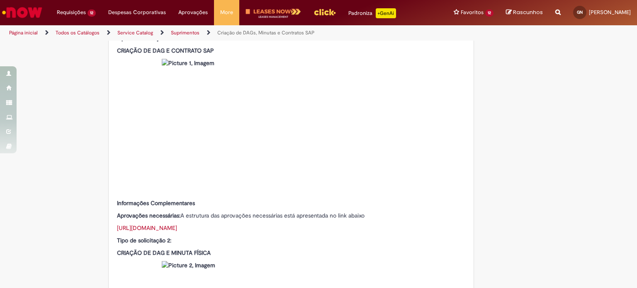 The height and width of the screenshot is (288, 637). I want to click on strong: CRIAÇÃO DE DAG E CONTRATO SAP, so click(165, 51).